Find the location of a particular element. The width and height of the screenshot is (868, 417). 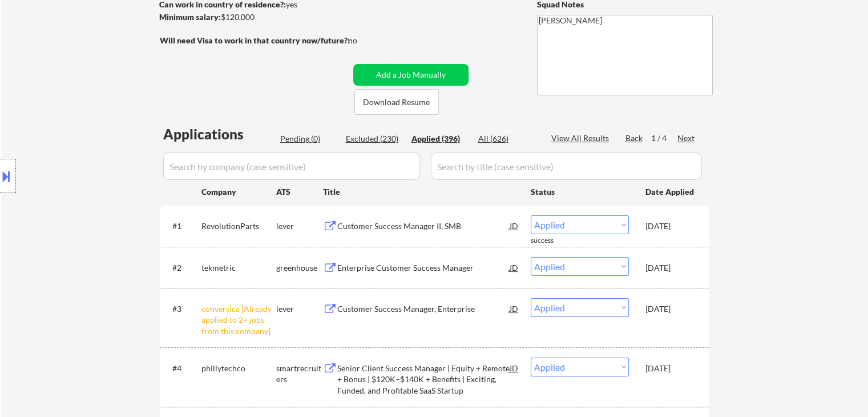

div: Title is located at coordinates (421, 192).